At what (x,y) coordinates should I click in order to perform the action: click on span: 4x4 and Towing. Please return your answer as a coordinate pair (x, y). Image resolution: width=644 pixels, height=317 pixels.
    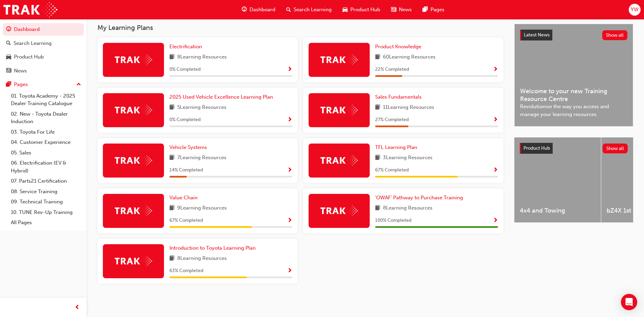
    Looking at the image, I should click on (558, 210).